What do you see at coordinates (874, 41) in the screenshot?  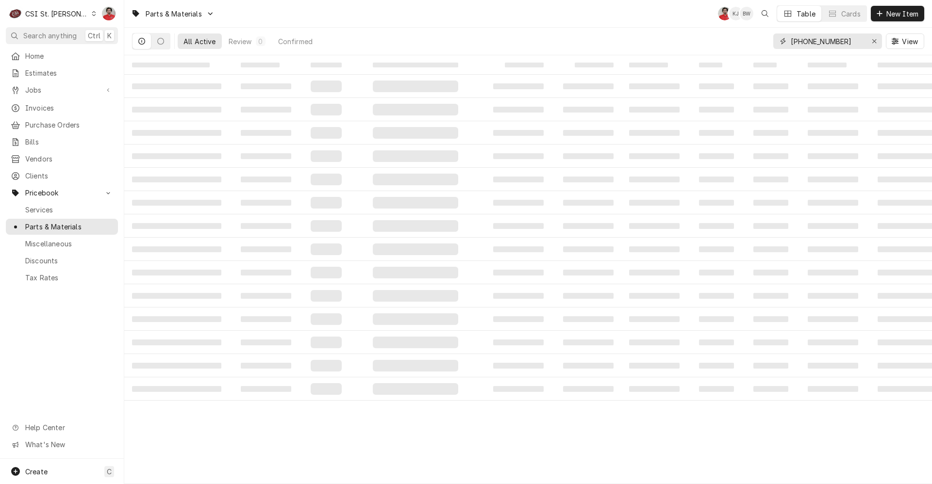 I see `button: Erase input` at bounding box center [874, 41].